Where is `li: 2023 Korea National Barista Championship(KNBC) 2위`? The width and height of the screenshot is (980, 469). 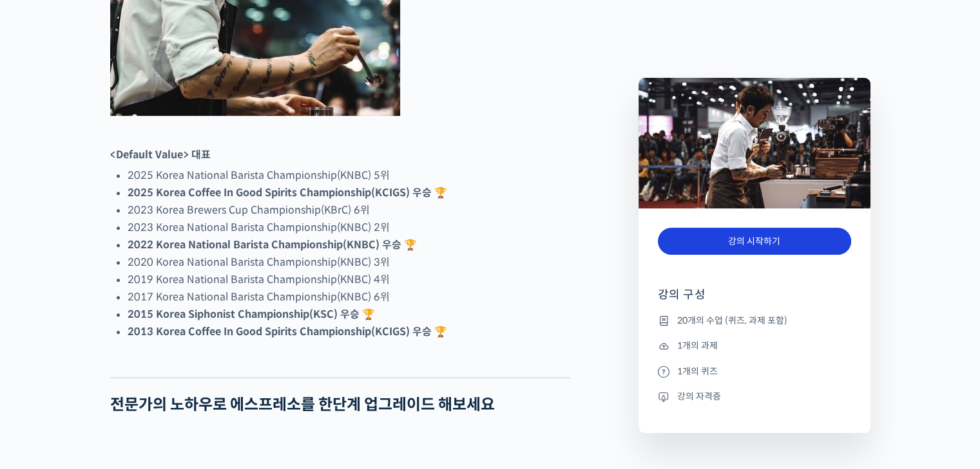 li: 2023 Korea National Barista Championship(KNBC) 2위 is located at coordinates (349, 227).